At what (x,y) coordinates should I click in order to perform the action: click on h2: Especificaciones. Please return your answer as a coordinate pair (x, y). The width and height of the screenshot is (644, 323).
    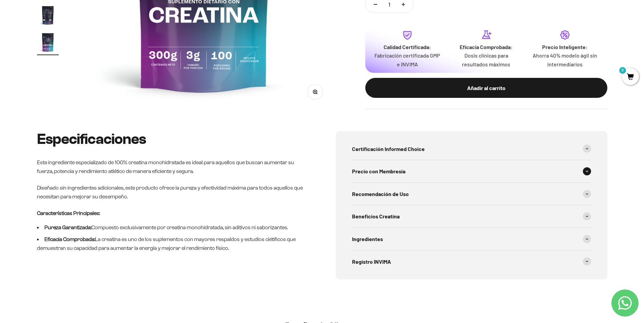
    Looking at the image, I should click on (173, 139).